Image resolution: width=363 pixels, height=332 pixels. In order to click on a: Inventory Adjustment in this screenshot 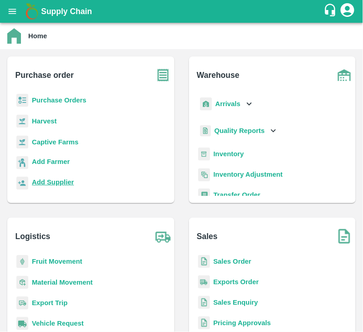, I will do `click(248, 175)`.